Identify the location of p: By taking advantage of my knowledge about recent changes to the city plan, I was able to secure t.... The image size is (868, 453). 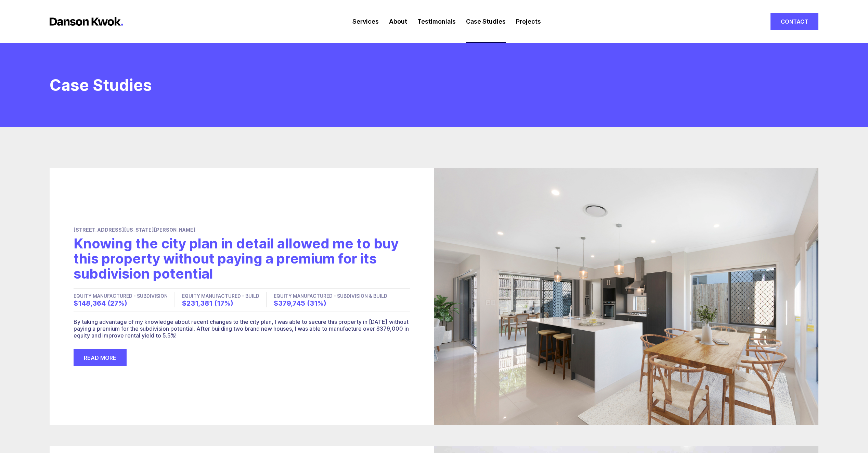
(242, 328).